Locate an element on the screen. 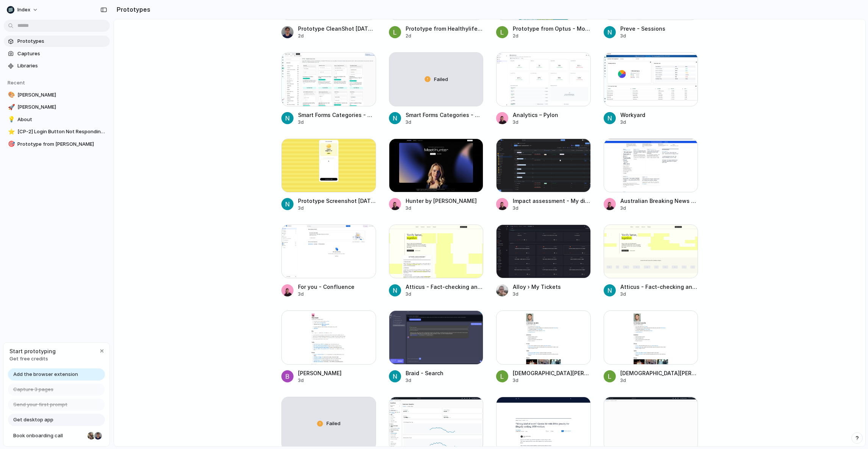  a: Captures is located at coordinates (57, 54).